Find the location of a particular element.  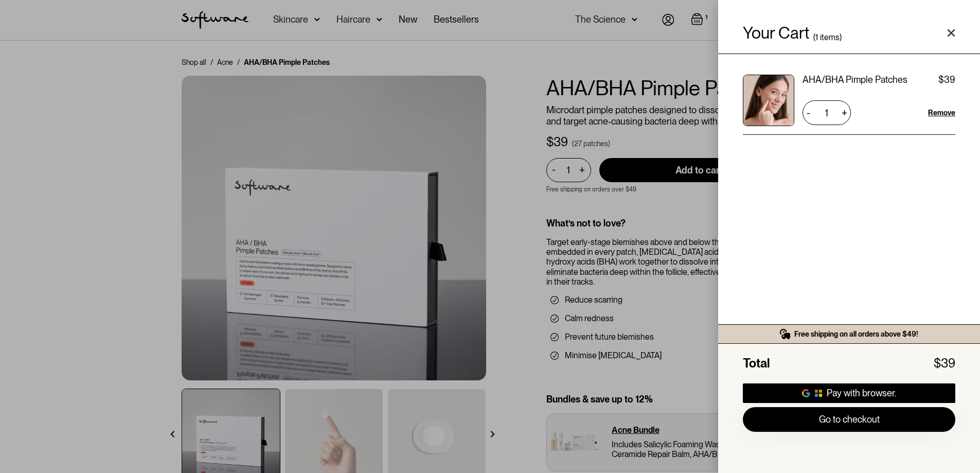

div: items) is located at coordinates (831, 37).